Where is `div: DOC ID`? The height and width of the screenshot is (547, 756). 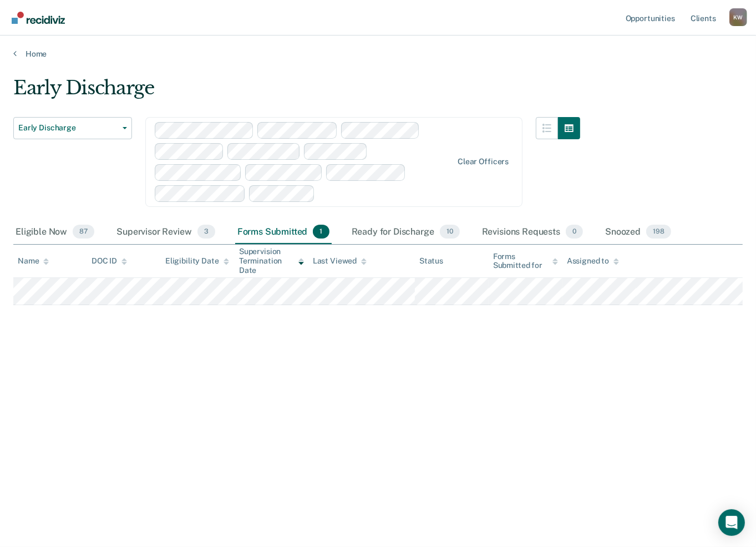 div: DOC ID is located at coordinates (110, 261).